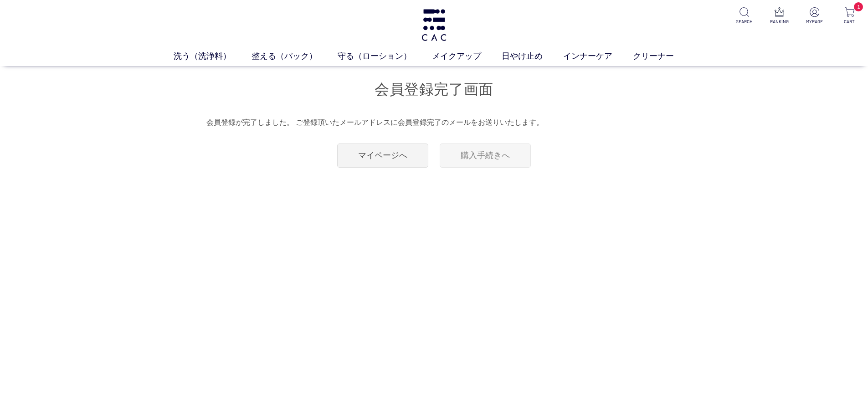 This screenshot has height=415, width=868. Describe the element at coordinates (849, 16) in the screenshot. I see `a: 1 CART` at that location.